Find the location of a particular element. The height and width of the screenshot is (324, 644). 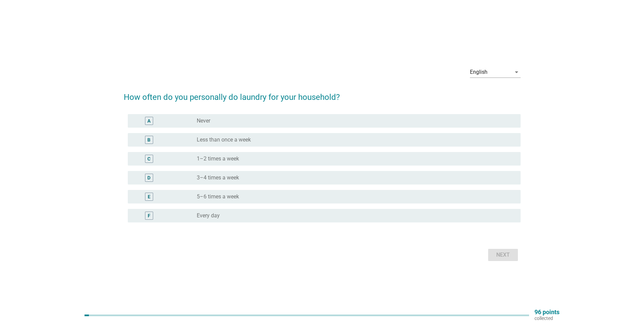

label: 3–4 times a week is located at coordinates (218, 178).